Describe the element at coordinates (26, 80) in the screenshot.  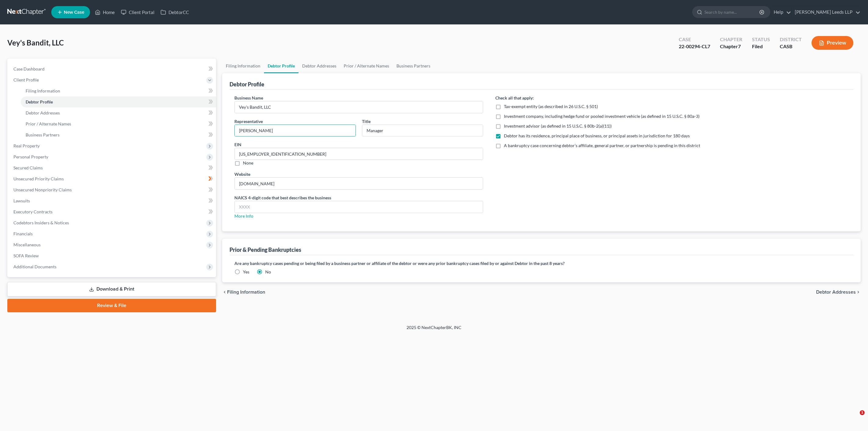
I see `span: Client Profile` at that location.